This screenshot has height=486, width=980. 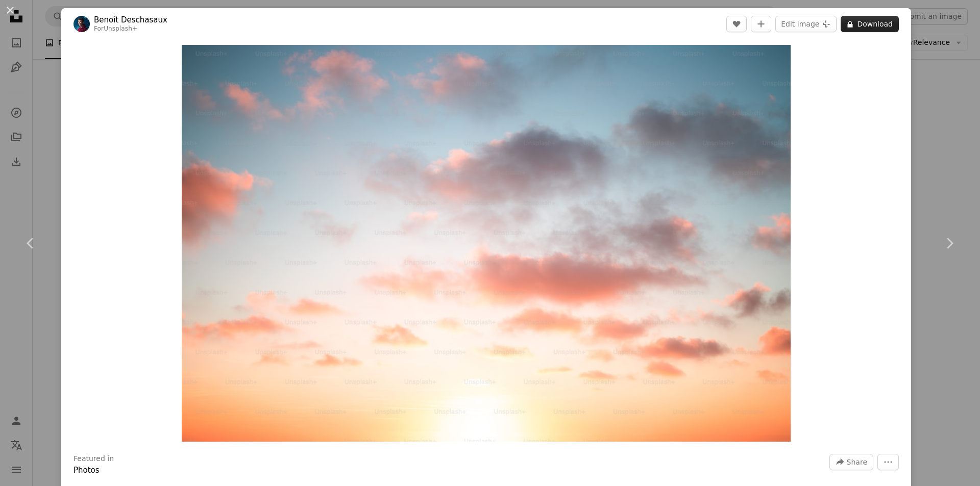 What do you see at coordinates (82, 24) in the screenshot?
I see `a: Go to Benoît Deschasaux's profile` at bounding box center [82, 24].